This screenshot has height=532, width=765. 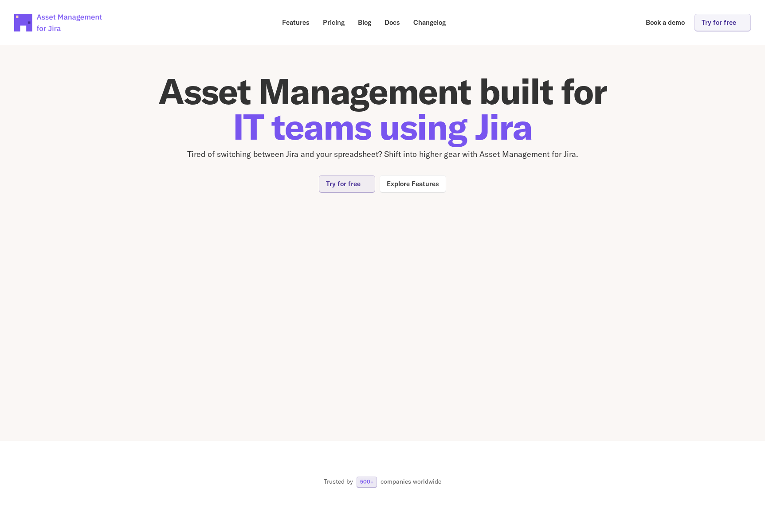 What do you see at coordinates (665, 22) in the screenshot?
I see `a: Book a demo` at bounding box center [665, 22].